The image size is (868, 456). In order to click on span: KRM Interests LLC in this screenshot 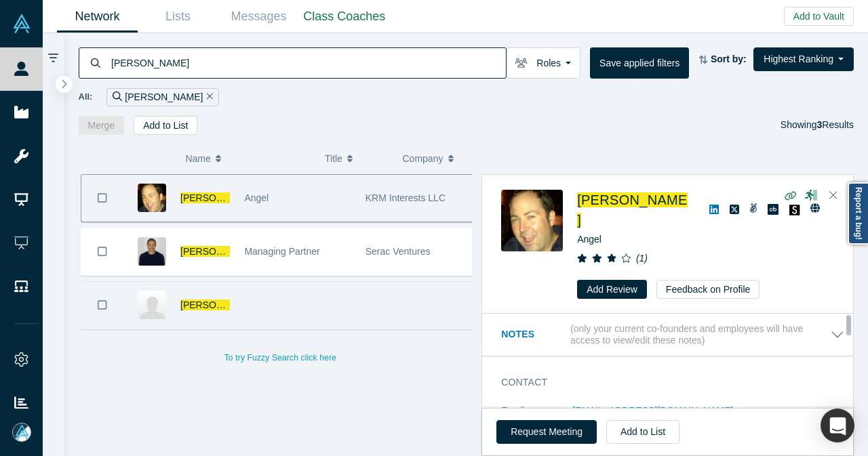, I will do `click(406, 198)`.